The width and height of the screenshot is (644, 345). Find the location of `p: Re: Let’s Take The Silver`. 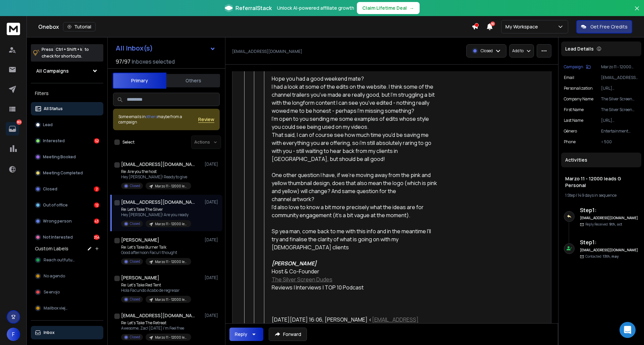

p: Re: Let’s Take The Silver is located at coordinates (156, 210).